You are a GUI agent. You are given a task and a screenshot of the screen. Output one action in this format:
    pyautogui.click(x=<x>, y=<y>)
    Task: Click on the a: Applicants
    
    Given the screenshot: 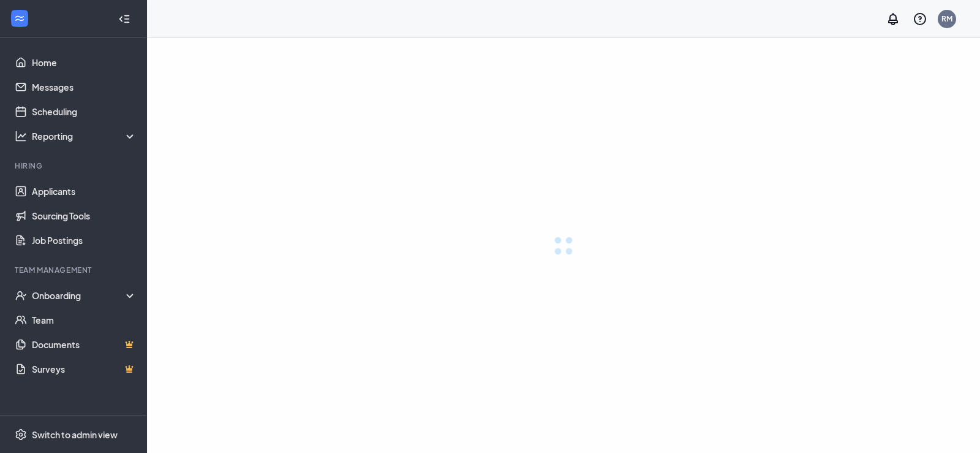 What is the action you would take?
    pyautogui.click(x=84, y=192)
    